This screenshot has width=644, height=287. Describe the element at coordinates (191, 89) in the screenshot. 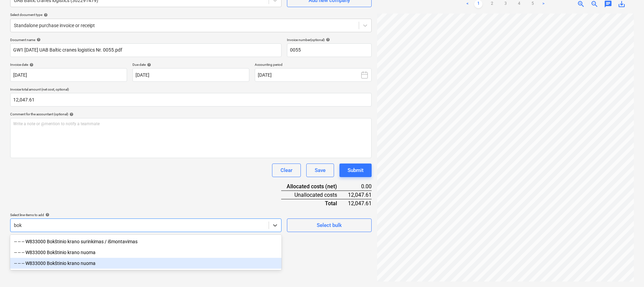

I see `p: Invoice total amount (net cost, optional)` at that location.